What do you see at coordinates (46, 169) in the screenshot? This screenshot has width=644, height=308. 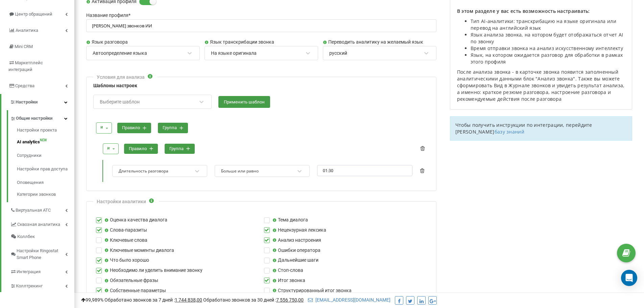 I see `a: Настройки прав доступа` at bounding box center [46, 169].